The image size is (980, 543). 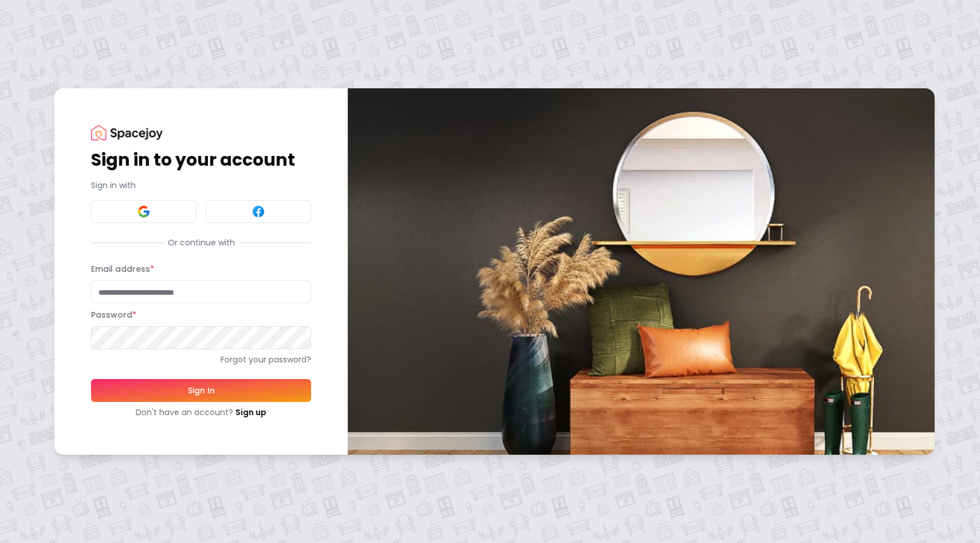 I want to click on span: Or continue with, so click(x=201, y=243).